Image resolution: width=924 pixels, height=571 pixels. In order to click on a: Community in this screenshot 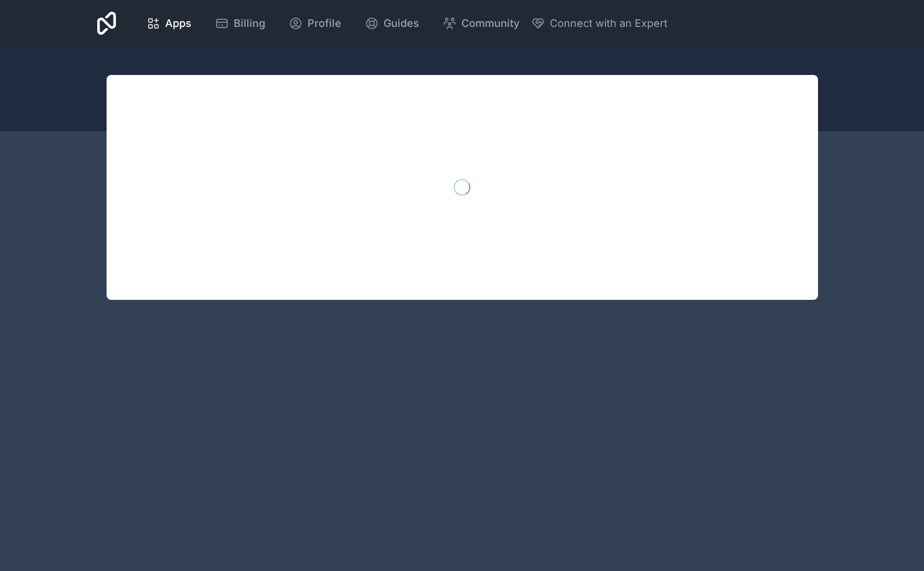, I will do `click(480, 24)`.